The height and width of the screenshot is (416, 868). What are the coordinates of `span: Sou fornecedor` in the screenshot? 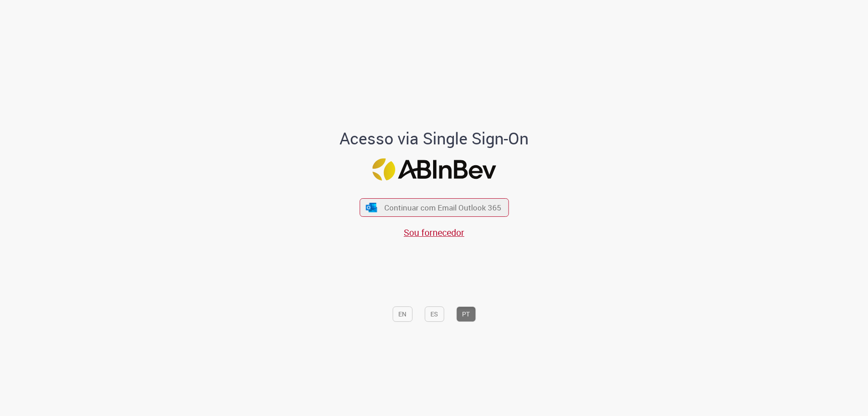 It's located at (434, 232).